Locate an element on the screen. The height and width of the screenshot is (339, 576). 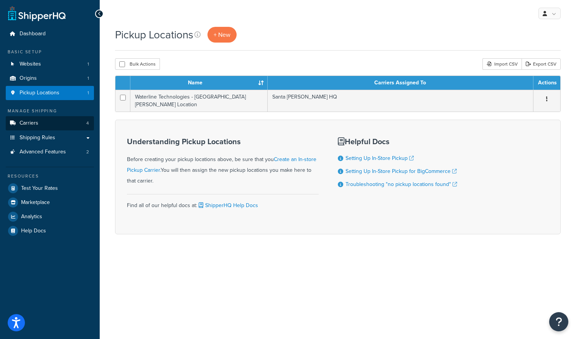
li: Help Docs is located at coordinates (50, 231).